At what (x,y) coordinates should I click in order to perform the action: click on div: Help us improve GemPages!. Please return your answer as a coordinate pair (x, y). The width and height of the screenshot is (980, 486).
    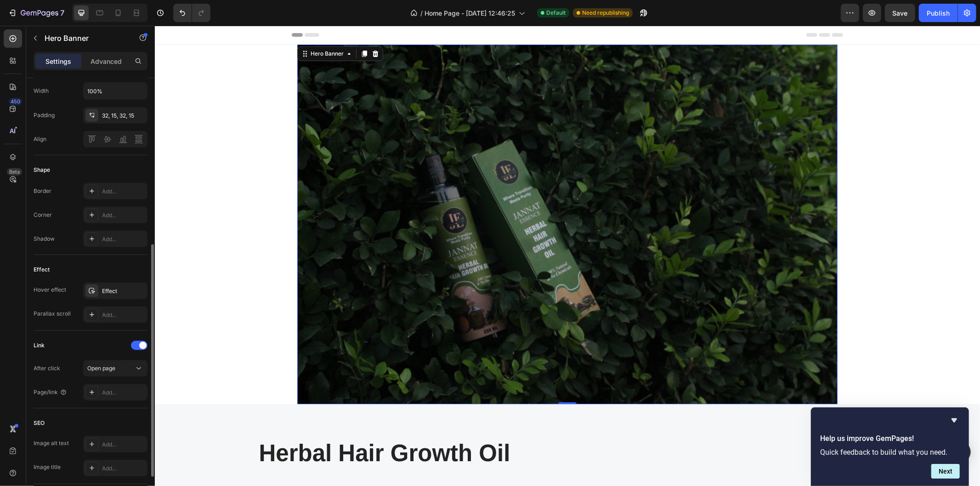
    Looking at the image, I should click on (890, 447).